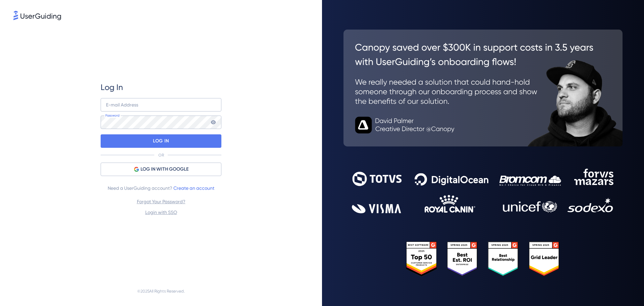 This screenshot has height=306, width=644. What do you see at coordinates (161, 201) in the screenshot?
I see `a: Forgot Your Password?` at bounding box center [161, 201].